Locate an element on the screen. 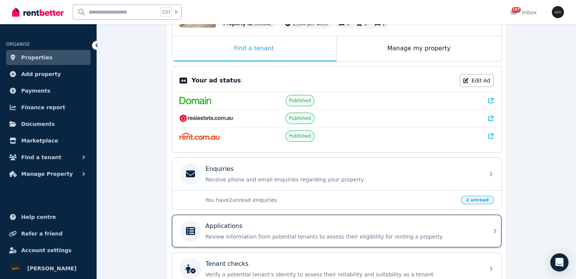  img: Rent.com.au is located at coordinates (200, 136).